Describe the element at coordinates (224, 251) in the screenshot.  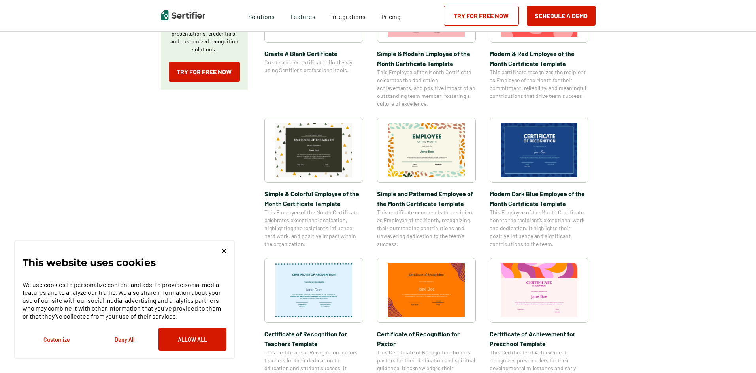
I see `img: Cookie Popup Close` at that location.